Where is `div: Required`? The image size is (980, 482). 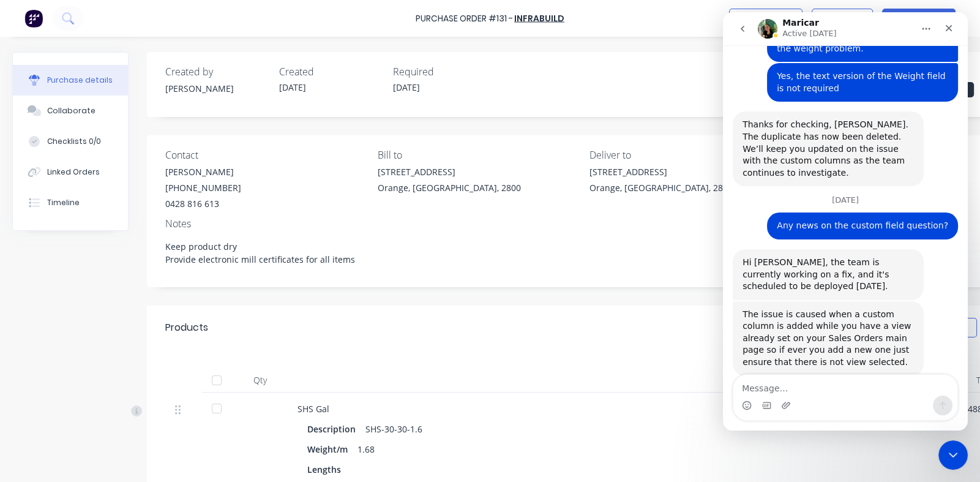 div: Required is located at coordinates (445, 72).